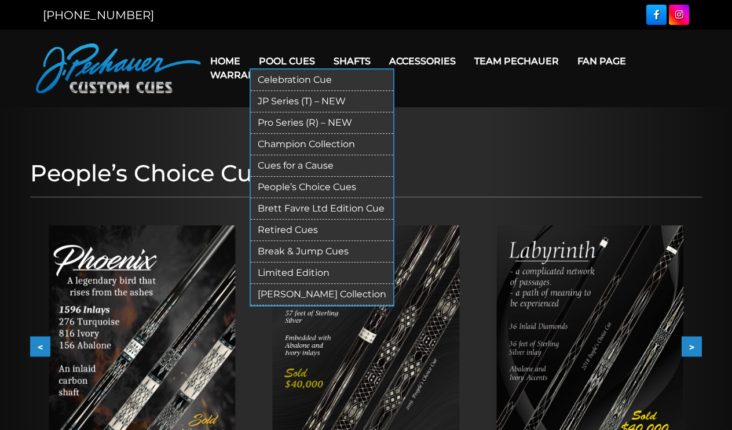  I want to click on div: Carousel Navigation, so click(366, 346).